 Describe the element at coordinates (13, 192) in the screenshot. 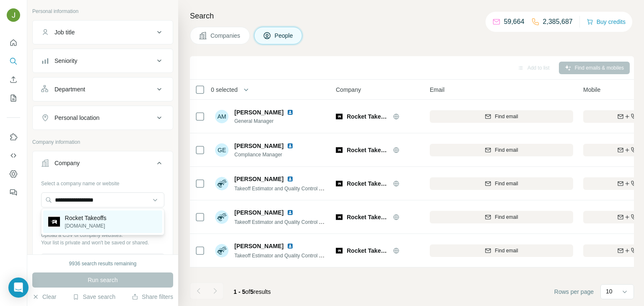

I see `button: Feedback` at that location.